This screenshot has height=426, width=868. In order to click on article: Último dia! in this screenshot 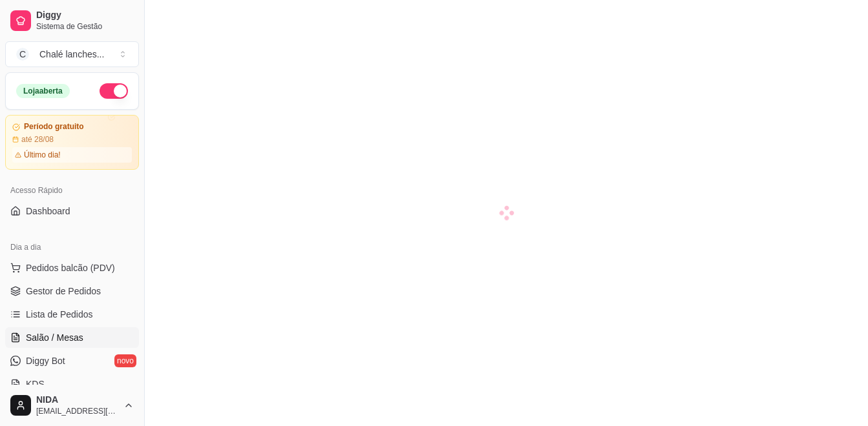, I will do `click(42, 155)`.